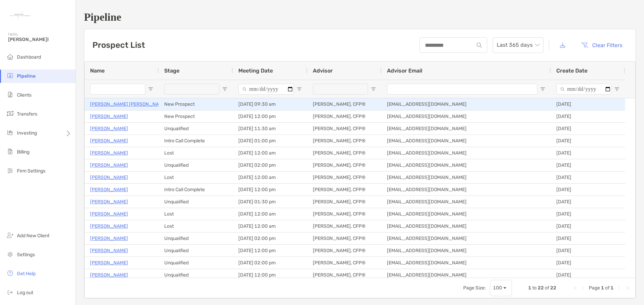 The image size is (644, 305). What do you see at coordinates (405, 71) in the screenshot?
I see `span: Advisor Email` at bounding box center [405, 71].